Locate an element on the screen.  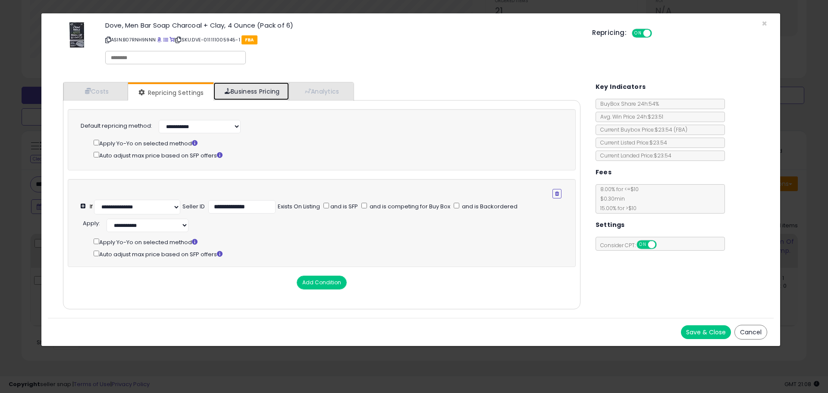
div: Seller ID is located at coordinates (194, 207).